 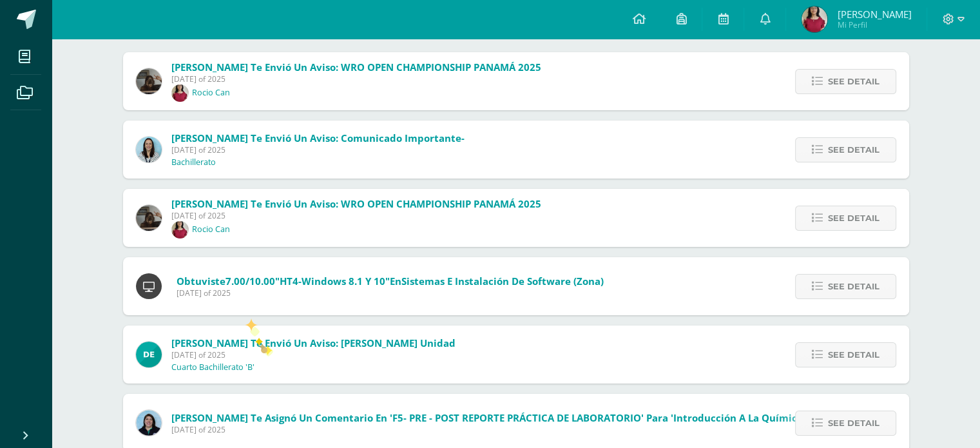 What do you see at coordinates (213, 367) in the screenshot?
I see `p: Cuarto Bachillerato 'B'` at bounding box center [213, 367].